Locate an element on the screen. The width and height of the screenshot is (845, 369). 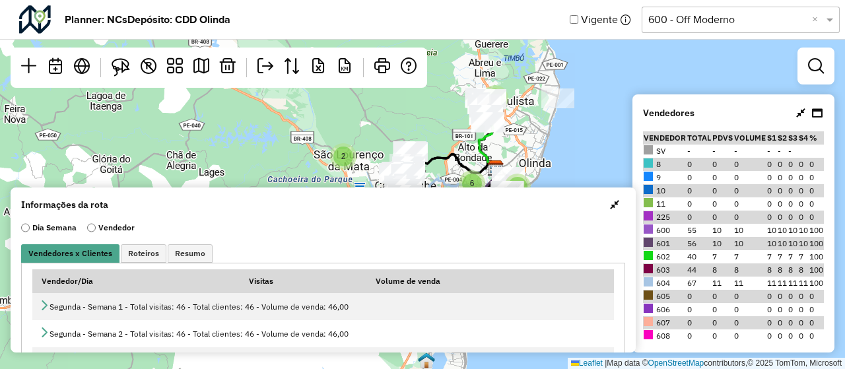
a: Exportar frequência em lote is located at coordinates (318, 67).